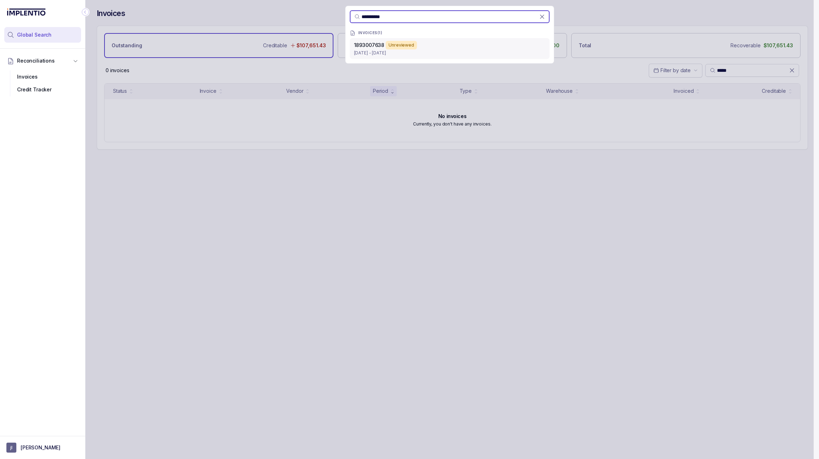 This screenshot has height=459, width=819. What do you see at coordinates (401, 45) in the screenshot?
I see `div: Unreviewed` at bounding box center [401, 45].